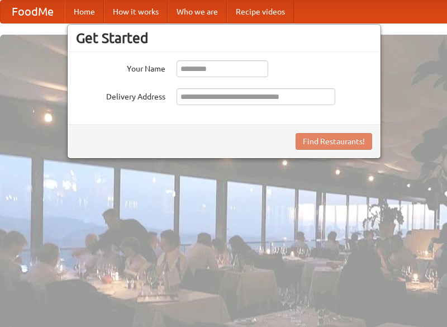 The height and width of the screenshot is (327, 447). Describe the element at coordinates (84, 12) in the screenshot. I see `a: Home` at that location.